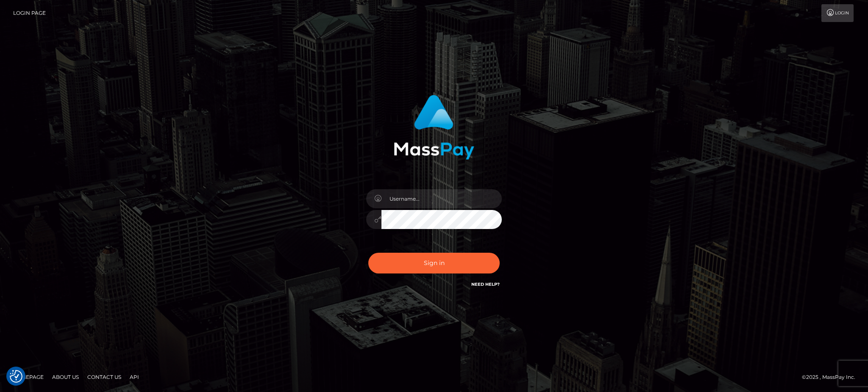 The width and height of the screenshot is (868, 392). What do you see at coordinates (28, 377) in the screenshot?
I see `a: Homepage` at bounding box center [28, 377].